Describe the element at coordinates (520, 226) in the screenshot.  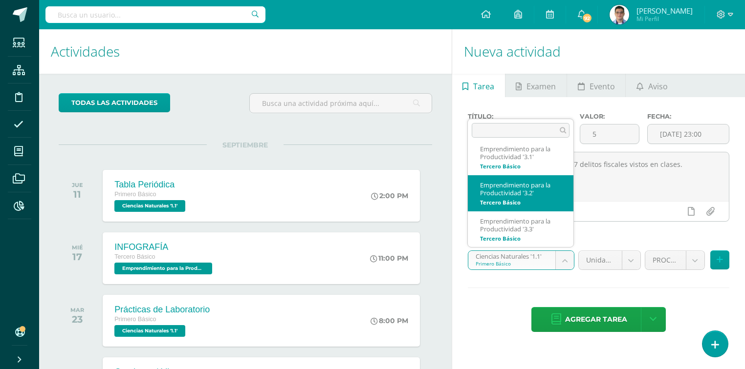
I see `div: Emprendimiento para la Productividad '3.3'` at that location.